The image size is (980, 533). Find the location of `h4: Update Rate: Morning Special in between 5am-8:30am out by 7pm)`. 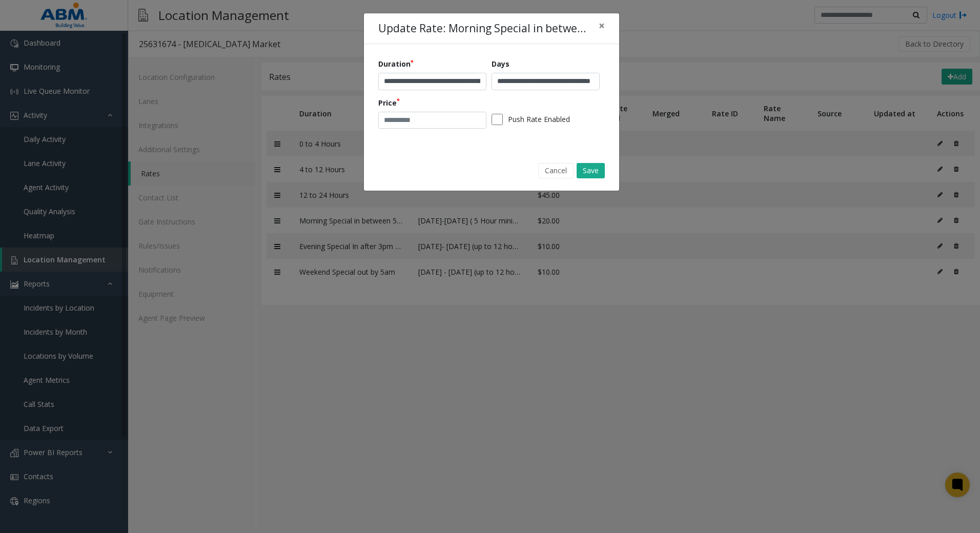

h4: Update Rate: Morning Special in between 5am-8:30am out by 7pm) is located at coordinates (485, 28).